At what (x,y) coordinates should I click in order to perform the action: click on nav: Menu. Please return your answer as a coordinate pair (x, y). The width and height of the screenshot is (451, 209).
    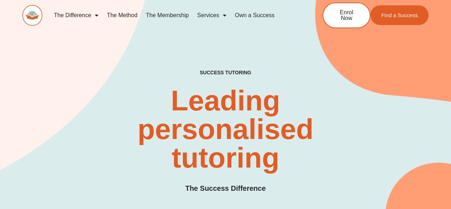
    Looking at the image, I should click on (174, 15).